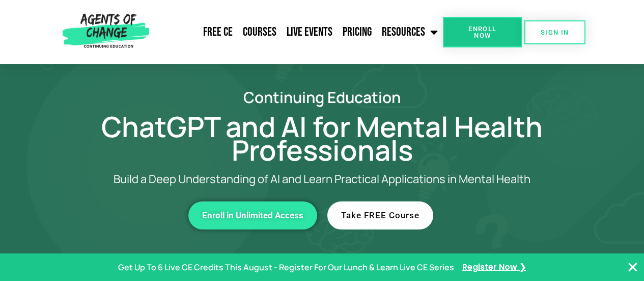  What do you see at coordinates (357, 32) in the screenshot?
I see `a: Pricing` at bounding box center [357, 32].